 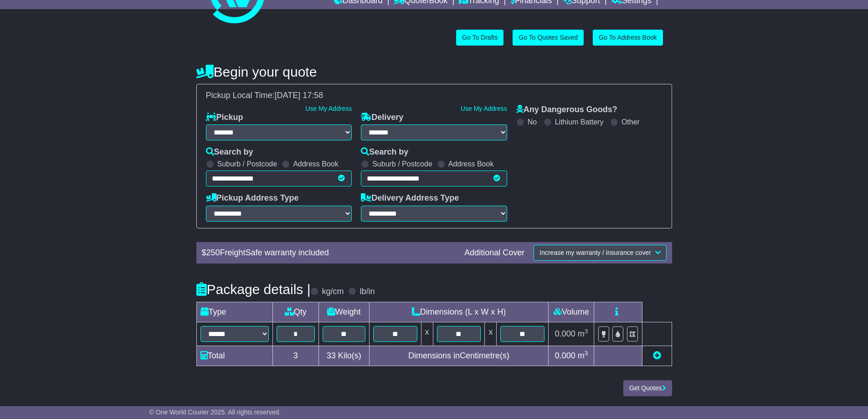 What do you see at coordinates (494, 253) in the screenshot?
I see `div: Additional Cover` at bounding box center [494, 253].